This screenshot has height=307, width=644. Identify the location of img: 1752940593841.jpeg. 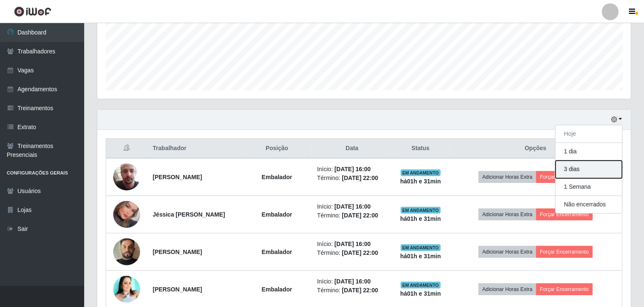
(126, 214).